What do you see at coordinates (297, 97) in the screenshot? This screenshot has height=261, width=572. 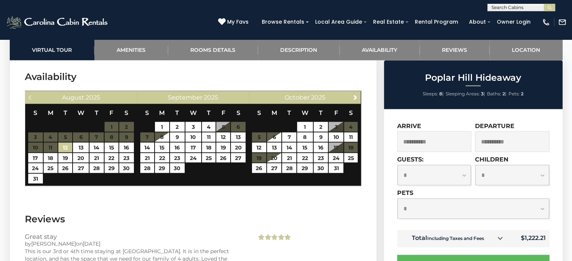 I see `span: October` at bounding box center [297, 97].